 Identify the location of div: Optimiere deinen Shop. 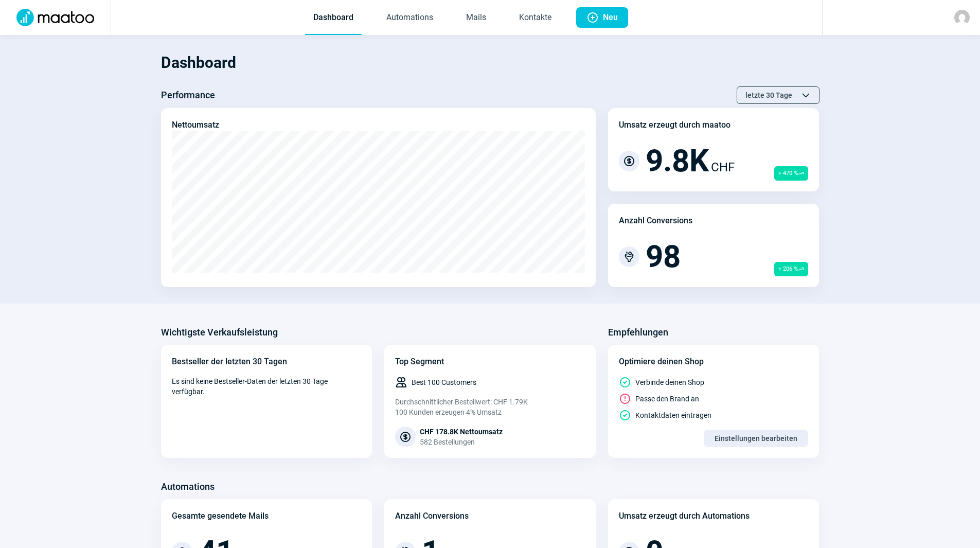
(713, 362).